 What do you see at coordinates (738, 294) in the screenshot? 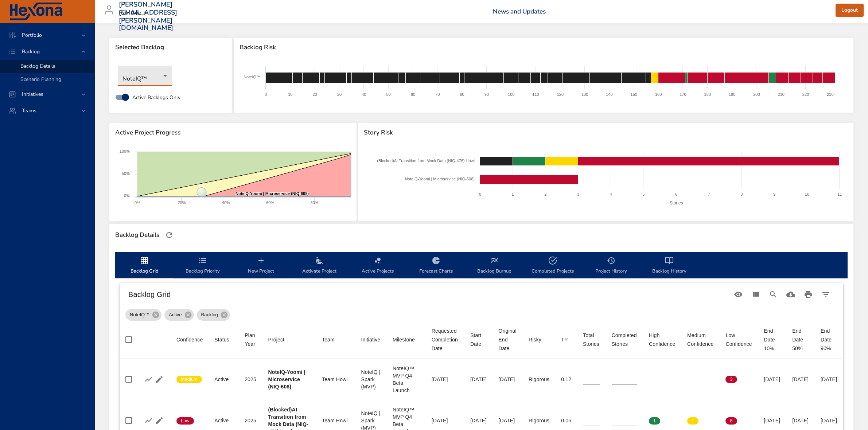
I see `button: Standard Views` at bounding box center [738, 294].